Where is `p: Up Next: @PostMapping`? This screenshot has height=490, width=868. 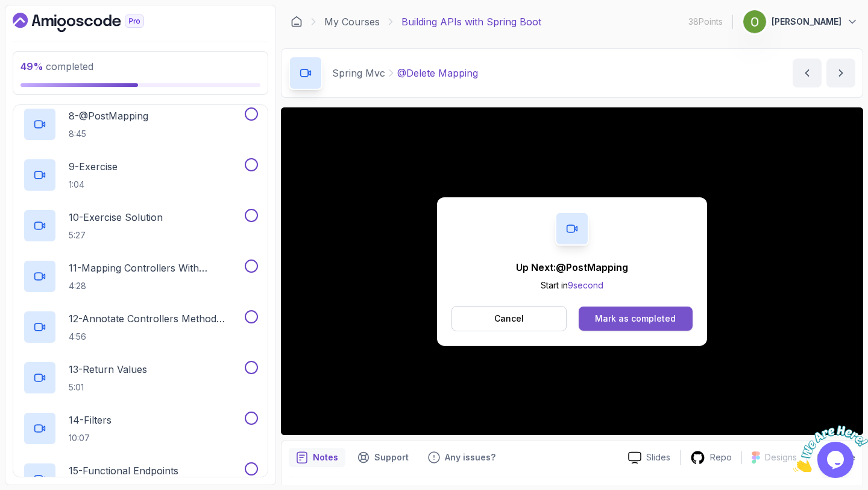
p: Up Next: @PostMapping is located at coordinates (573, 267).